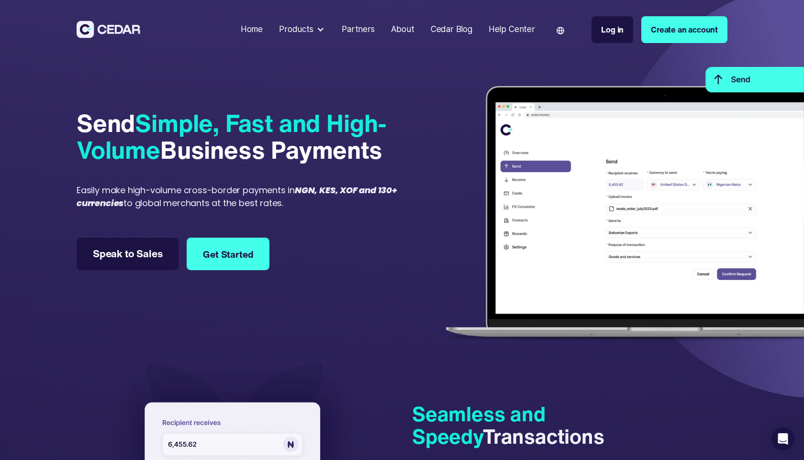 This screenshot has width=804, height=460. Describe the element at coordinates (570, 426) in the screenshot. I see `h4: Transactions` at that location.